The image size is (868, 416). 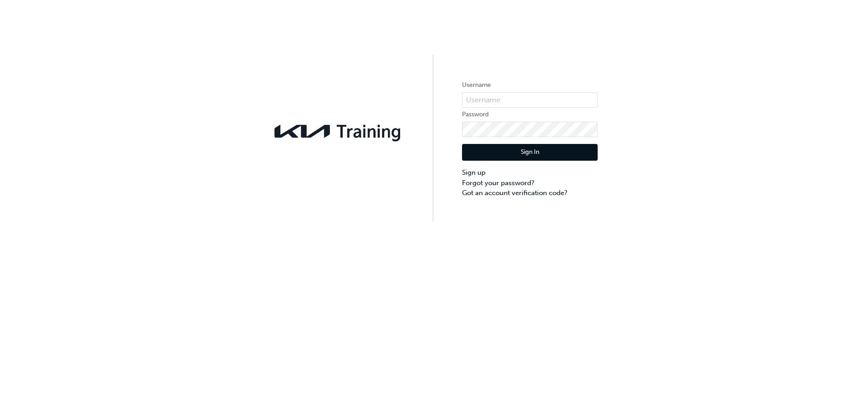 I want to click on a: Got an account verification code?, so click(x=530, y=193).